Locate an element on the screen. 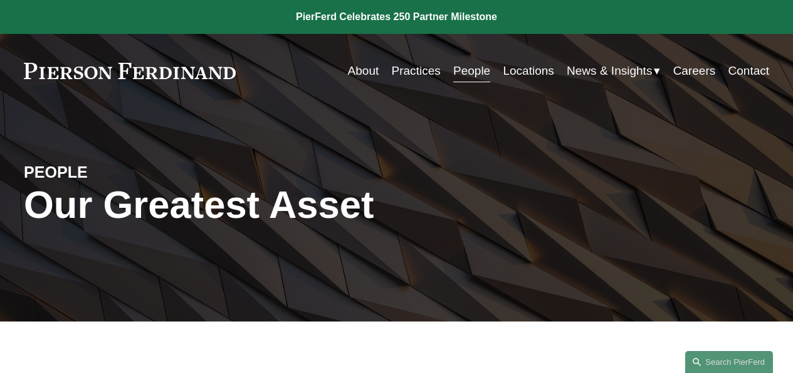 This screenshot has height=373, width=793. a: folder dropdown is located at coordinates (613, 71).